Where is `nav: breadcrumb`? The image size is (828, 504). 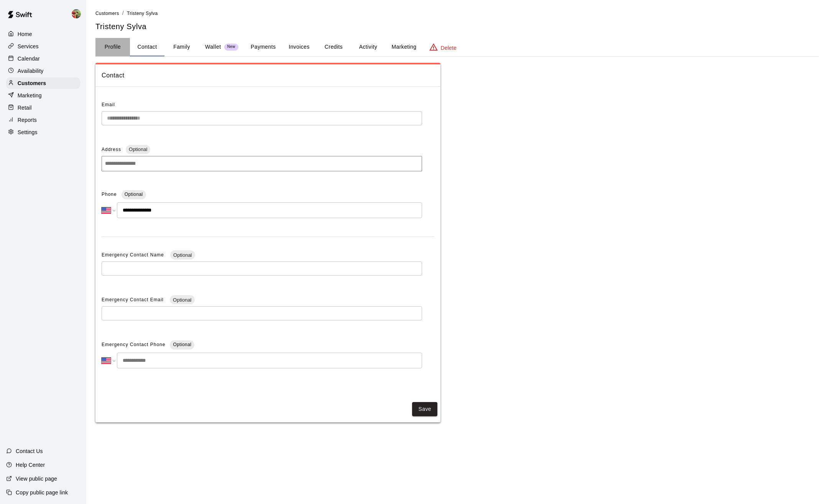
nav: breadcrumb is located at coordinates (457, 13).